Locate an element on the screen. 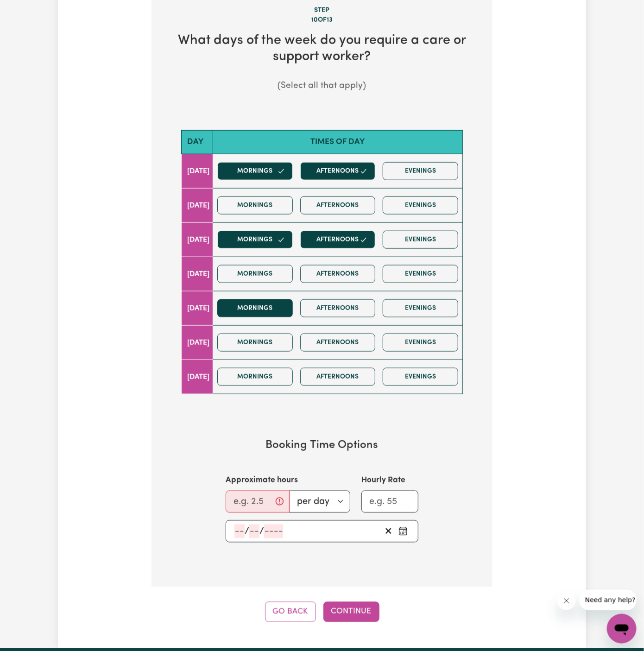 The width and height of the screenshot is (644, 651). button: Go Back is located at coordinates (290, 612).